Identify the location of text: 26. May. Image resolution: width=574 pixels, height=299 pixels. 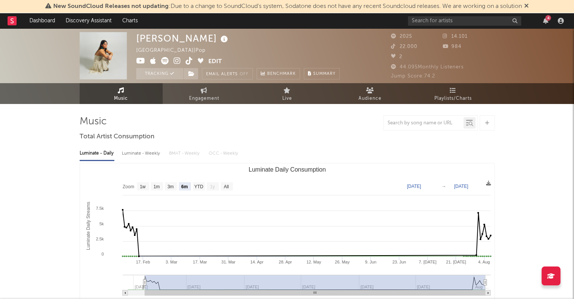
(342, 262).